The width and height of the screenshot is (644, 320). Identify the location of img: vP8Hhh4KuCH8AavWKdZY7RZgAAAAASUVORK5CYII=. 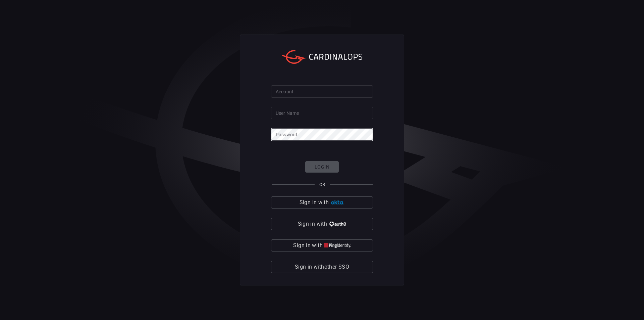
(337, 224).